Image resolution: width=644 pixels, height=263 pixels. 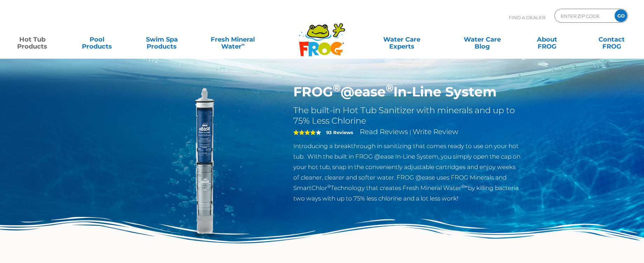 I want to click on a: Hot TubProducts, so click(x=32, y=39).